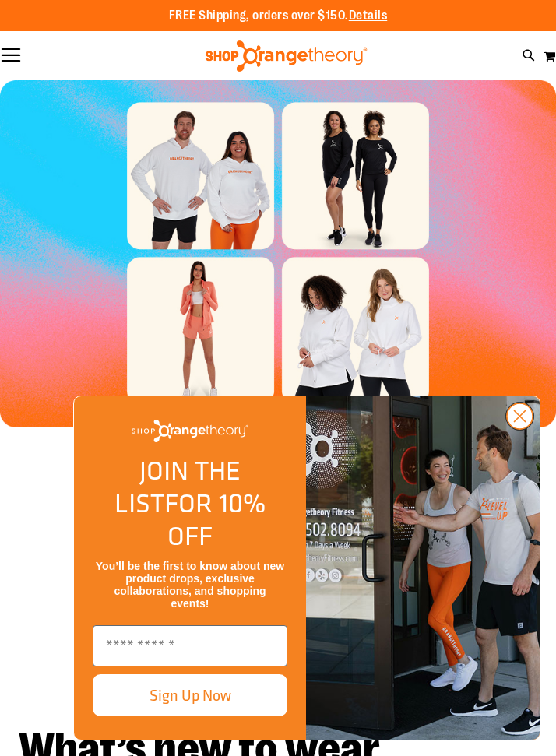 This screenshot has height=756, width=556. What do you see at coordinates (215, 519) in the screenshot?
I see `span: FOR 10% OFF` at bounding box center [215, 519].